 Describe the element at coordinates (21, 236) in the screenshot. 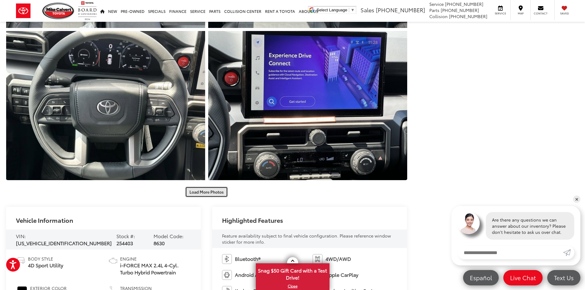

I see `span: VIN:` at that location.